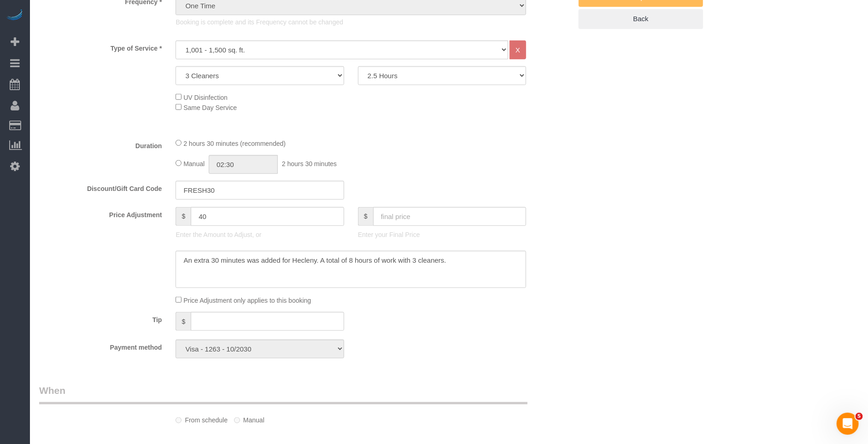 The width and height of the screenshot is (868, 444). What do you see at coordinates (260, 235) in the screenshot?
I see `p: Enter the Amount to Adjust, or` at bounding box center [260, 235].